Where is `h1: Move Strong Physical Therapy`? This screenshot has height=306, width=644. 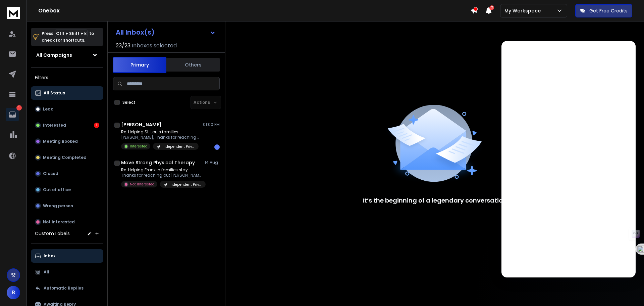 h1: Move Strong Physical Therapy is located at coordinates (158, 162).